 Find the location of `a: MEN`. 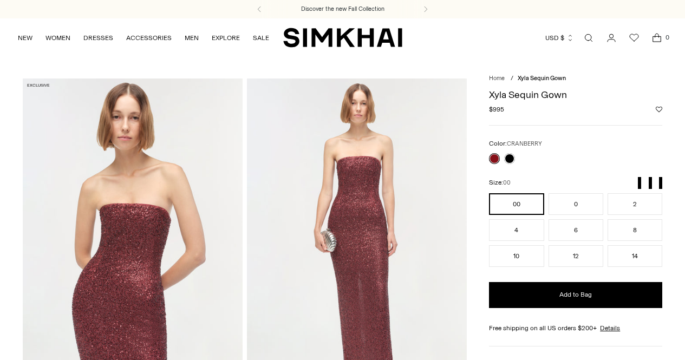

a: MEN is located at coordinates (192, 38).